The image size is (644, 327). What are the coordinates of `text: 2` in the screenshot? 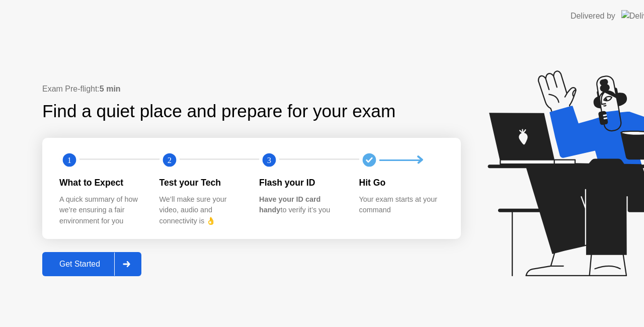 It's located at (169, 160).